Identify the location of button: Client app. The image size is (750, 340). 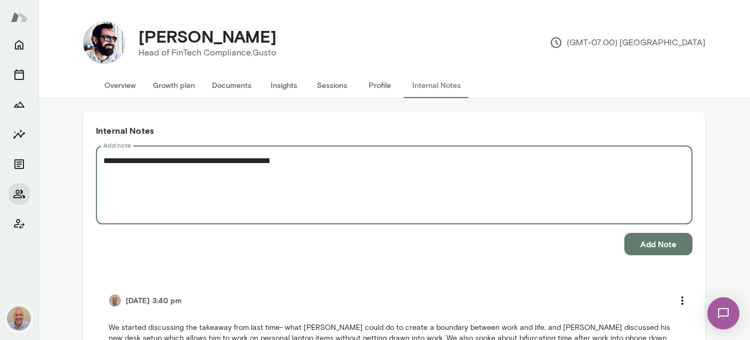
(19, 224).